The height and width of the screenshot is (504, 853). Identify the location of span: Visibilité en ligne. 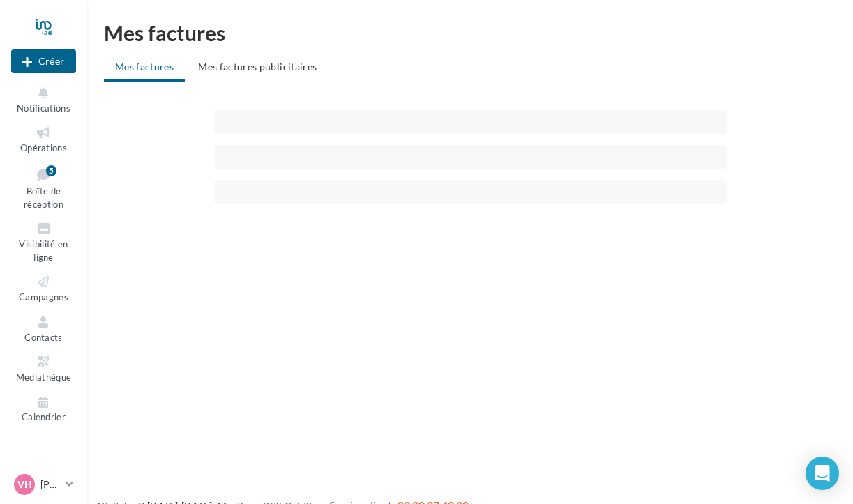
(43, 250).